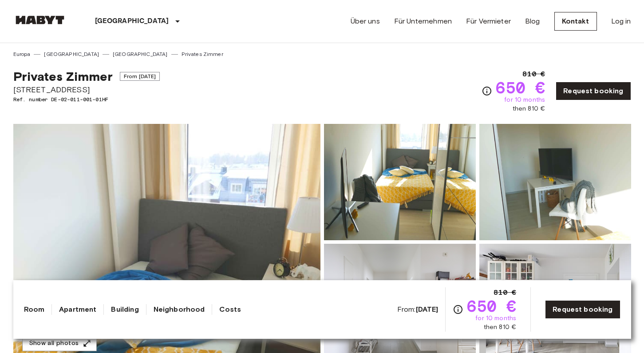 This screenshot has width=644, height=353. I want to click on a: Kontakt, so click(575, 21).